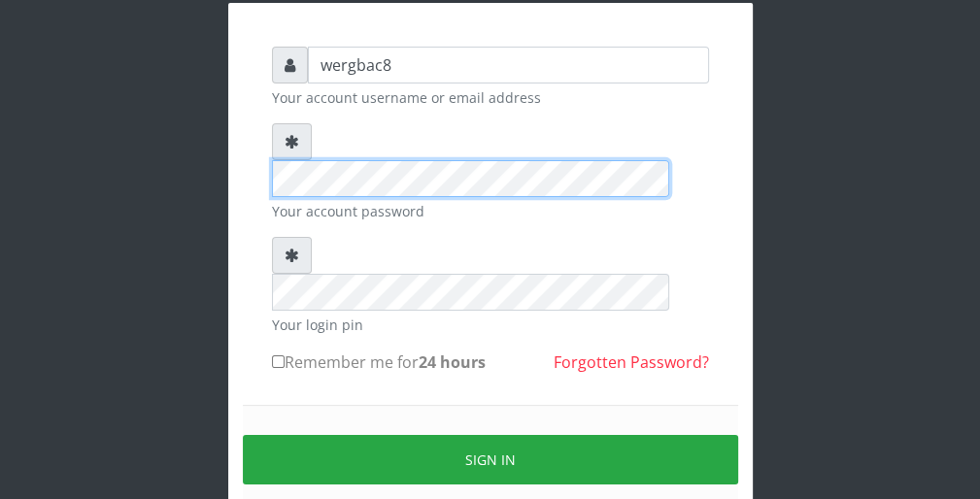 The width and height of the screenshot is (980, 499). What do you see at coordinates (490, 97) in the screenshot?
I see `small: Your account username or email address` at bounding box center [490, 97].